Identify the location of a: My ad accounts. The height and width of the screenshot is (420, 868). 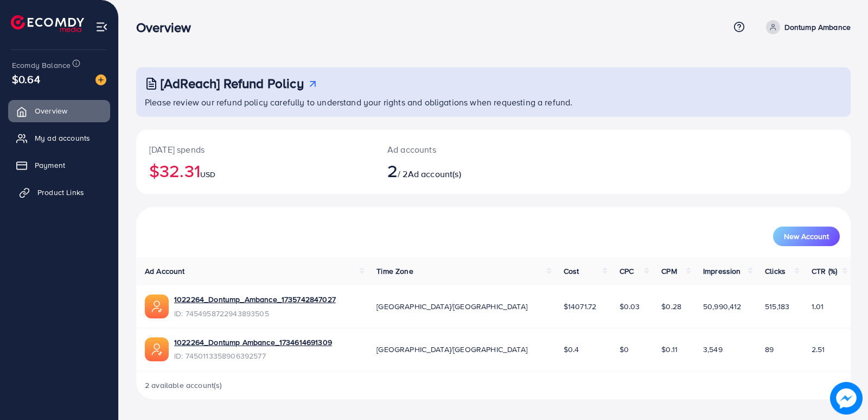
(59, 138).